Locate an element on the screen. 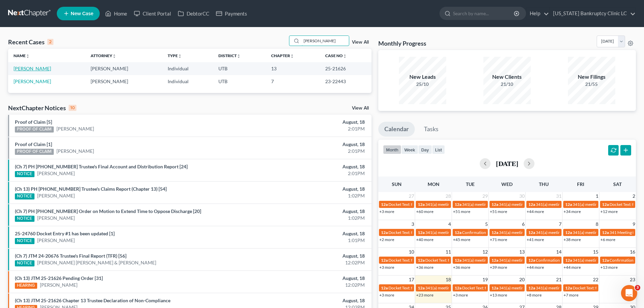  a: Chapterunfold_more is located at coordinates (283, 56).